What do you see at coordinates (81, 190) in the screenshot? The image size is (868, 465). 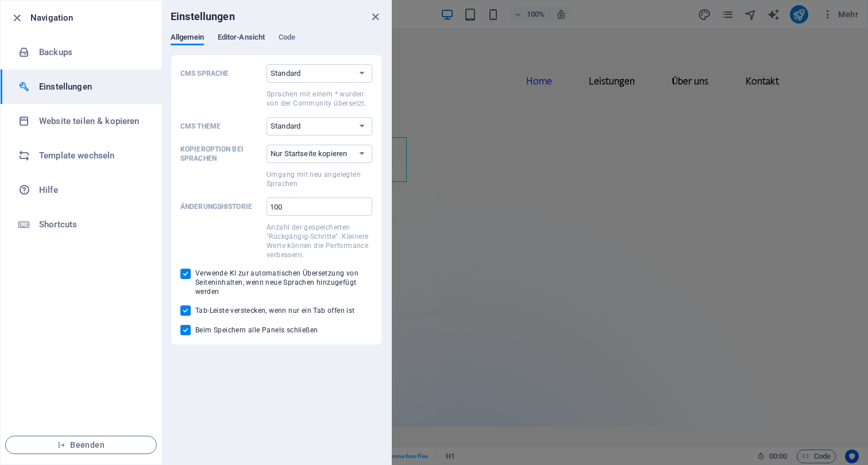 I see `a: Hilfe` at bounding box center [81, 190].